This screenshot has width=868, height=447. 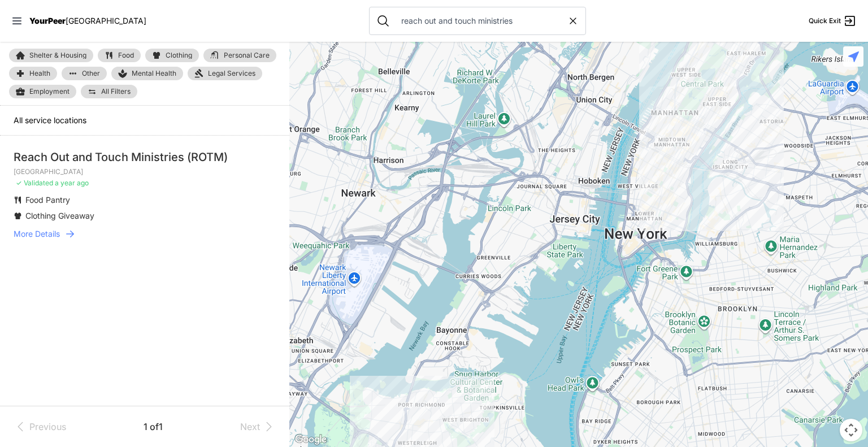 What do you see at coordinates (37, 234) in the screenshot?
I see `span: More Details` at bounding box center [37, 234].